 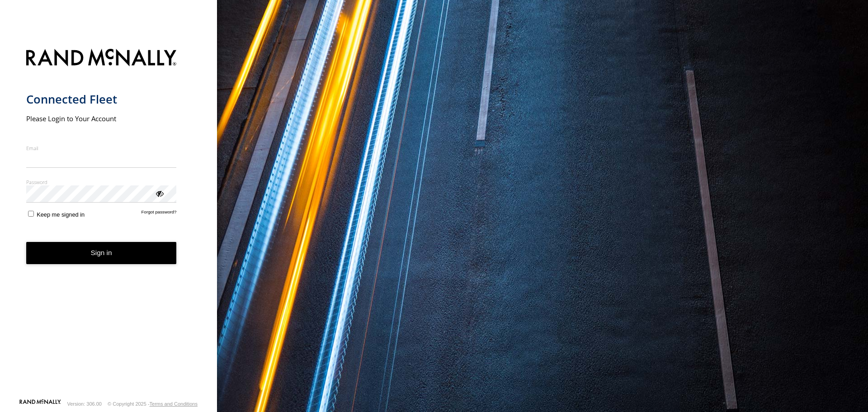 What do you see at coordinates (108, 221) in the screenshot?
I see `form: main` at bounding box center [108, 221].